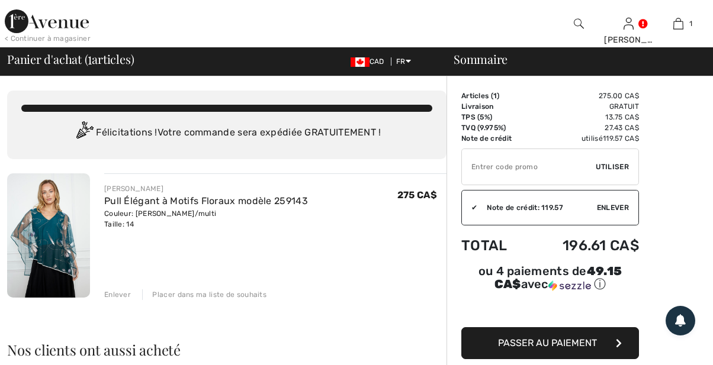 Image resolution: width=713 pixels, height=365 pixels. What do you see at coordinates (496, 96) in the screenshot?
I see `td: Articles ( )` at bounding box center [496, 96].